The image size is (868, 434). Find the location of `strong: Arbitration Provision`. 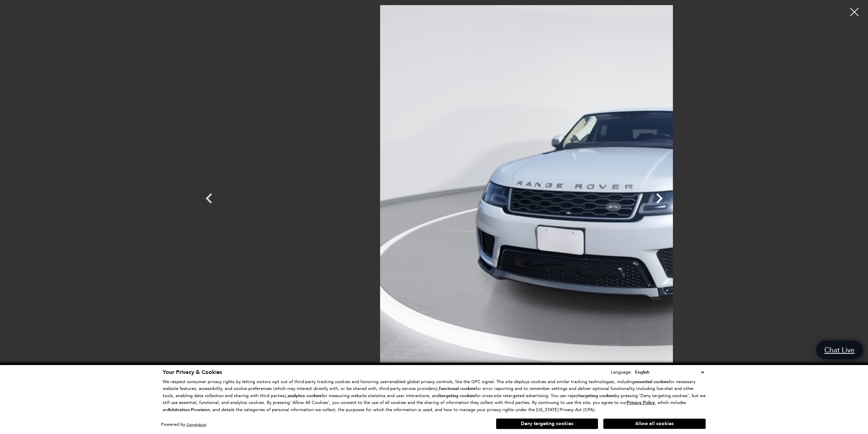

strong: Arbitration Provision is located at coordinates (189, 410).